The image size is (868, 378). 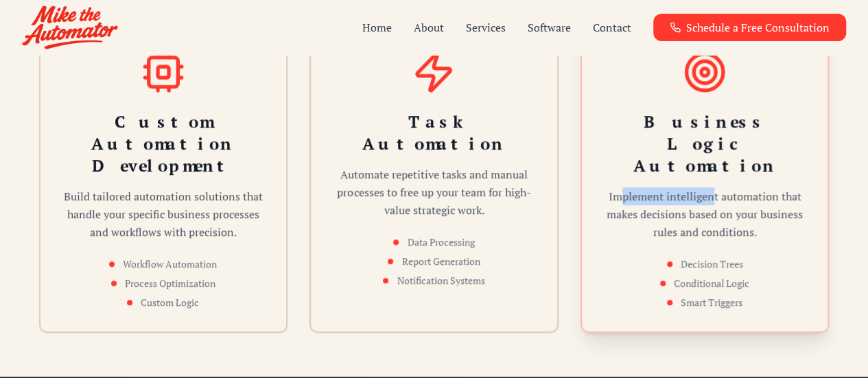 What do you see at coordinates (612, 28) in the screenshot?
I see `a: Contact` at bounding box center [612, 28].